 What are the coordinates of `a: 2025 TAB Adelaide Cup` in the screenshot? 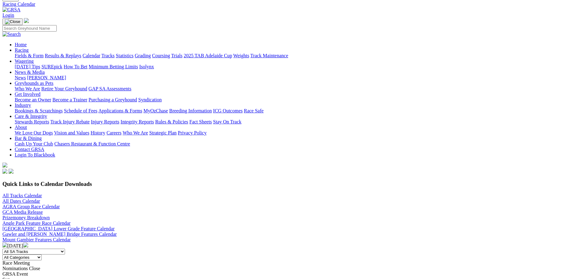 It's located at (208, 56).